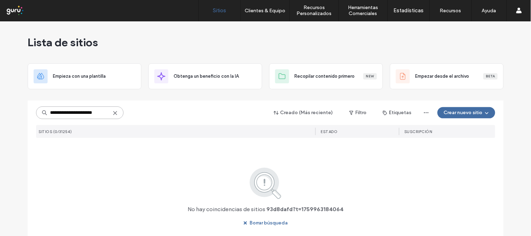 The height and width of the screenshot is (236, 531). Describe the element at coordinates (63, 42) in the screenshot. I see `span: Lista de sitios` at that location.